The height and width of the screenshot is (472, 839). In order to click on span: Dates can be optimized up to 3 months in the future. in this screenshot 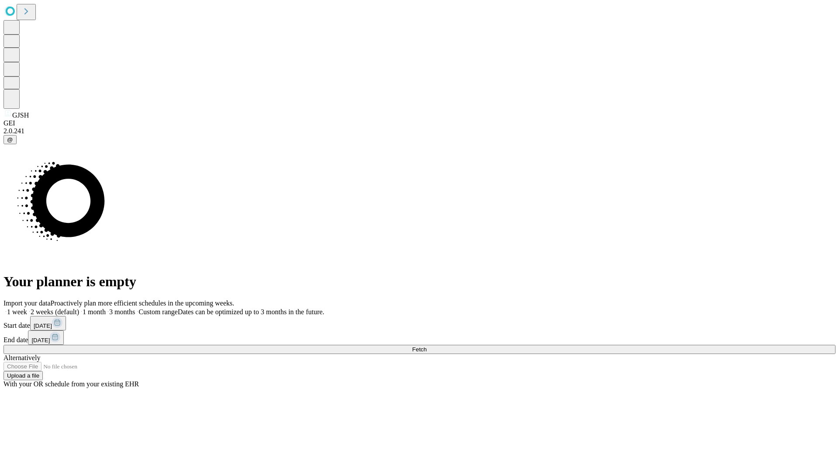, I will do `click(251, 311)`.